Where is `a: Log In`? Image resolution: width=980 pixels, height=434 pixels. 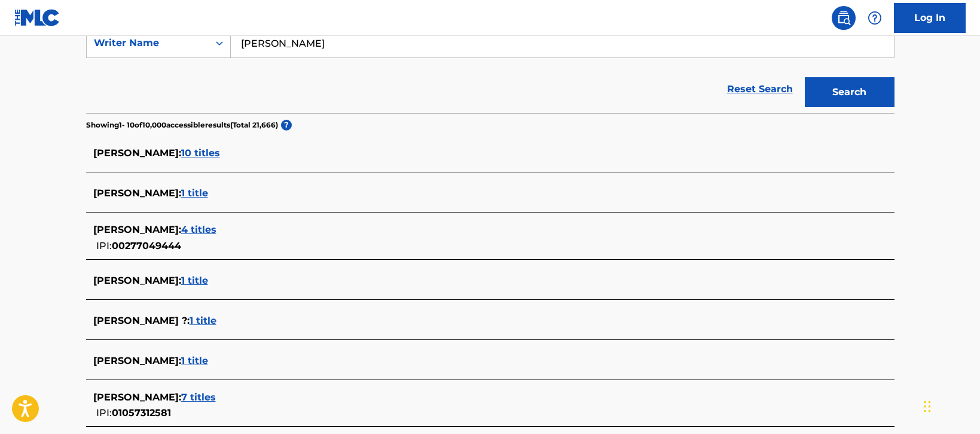 a: Log In is located at coordinates (930, 18).